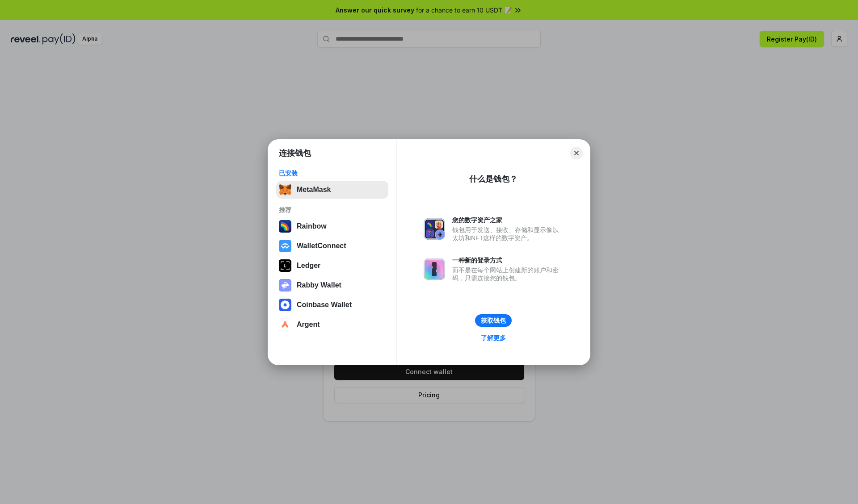  I want to click on div: 了解更多, so click(493, 338).